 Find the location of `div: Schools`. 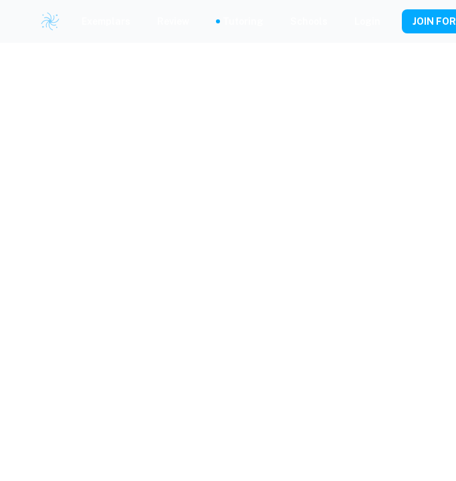

div: Schools is located at coordinates (309, 21).